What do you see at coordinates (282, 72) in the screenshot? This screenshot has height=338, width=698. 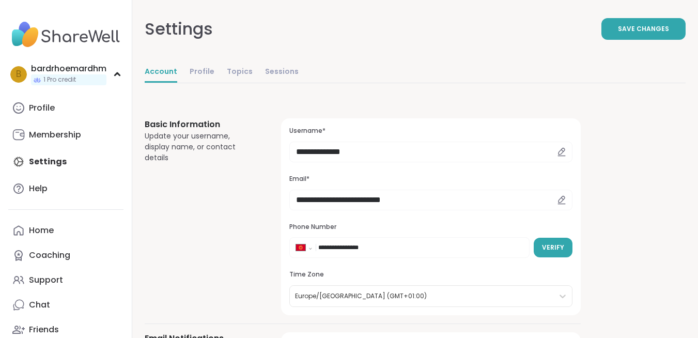 I see `a: Sessions` at bounding box center [282, 72].